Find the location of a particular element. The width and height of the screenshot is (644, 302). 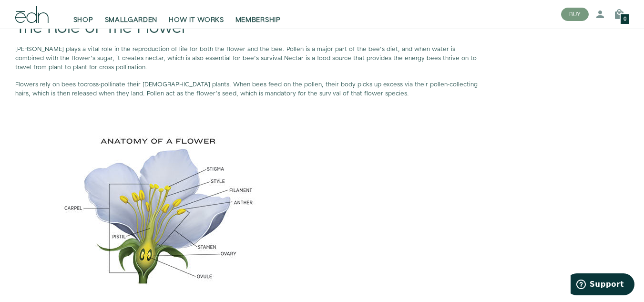

span: Support is located at coordinates (36, 11).